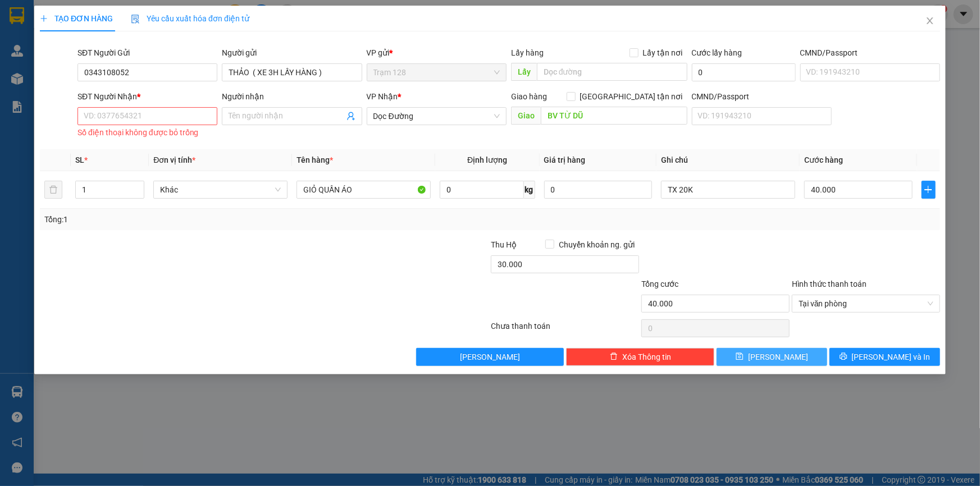  Describe the element at coordinates (53, 190) in the screenshot. I see `button: delete` at that location.